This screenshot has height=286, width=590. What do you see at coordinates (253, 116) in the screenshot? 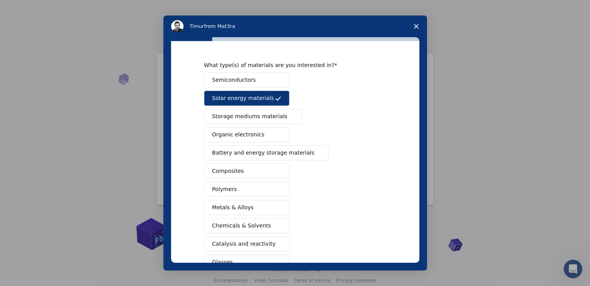
I see `button: Storage mediums materials` at bounding box center [253, 116].